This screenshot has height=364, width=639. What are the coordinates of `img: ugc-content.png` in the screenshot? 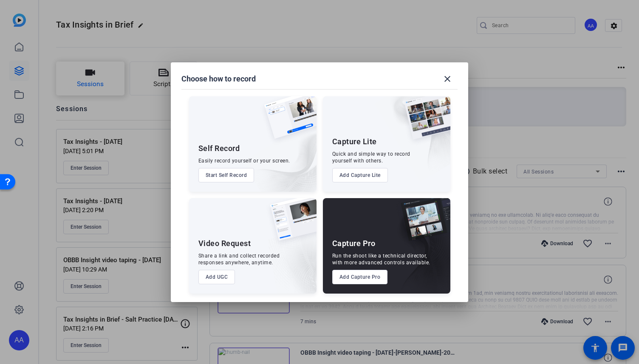 It's located at (290, 224).